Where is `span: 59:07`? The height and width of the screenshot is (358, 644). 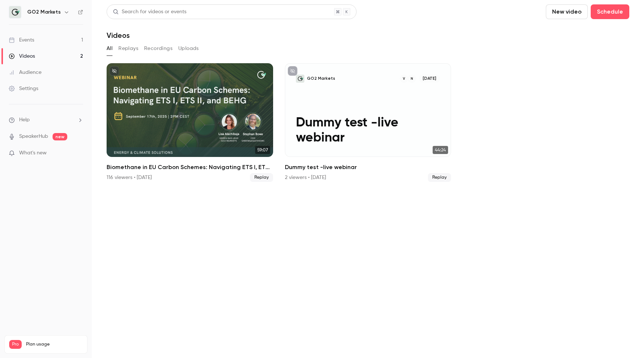 span: 59:07 is located at coordinates (262, 150).